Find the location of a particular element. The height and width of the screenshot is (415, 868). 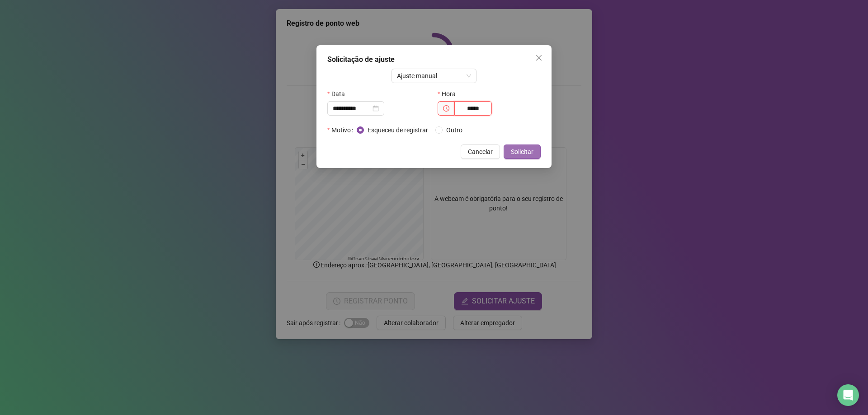

button: Close is located at coordinates (539, 58).